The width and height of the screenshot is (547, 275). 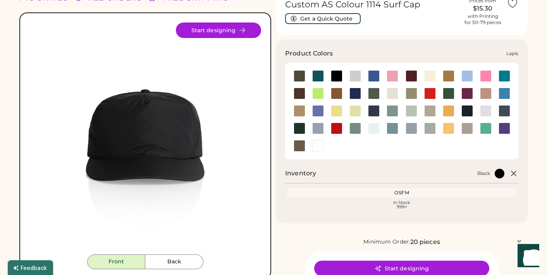 I want to click on img: 1114 - Black Front Image, so click(x=145, y=138).